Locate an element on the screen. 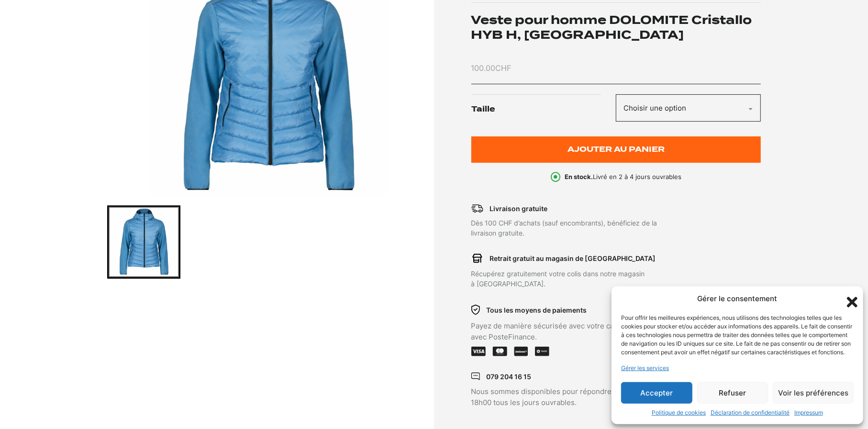 The image size is (868, 429). p: 079 204 16 15 is located at coordinates (508, 376).